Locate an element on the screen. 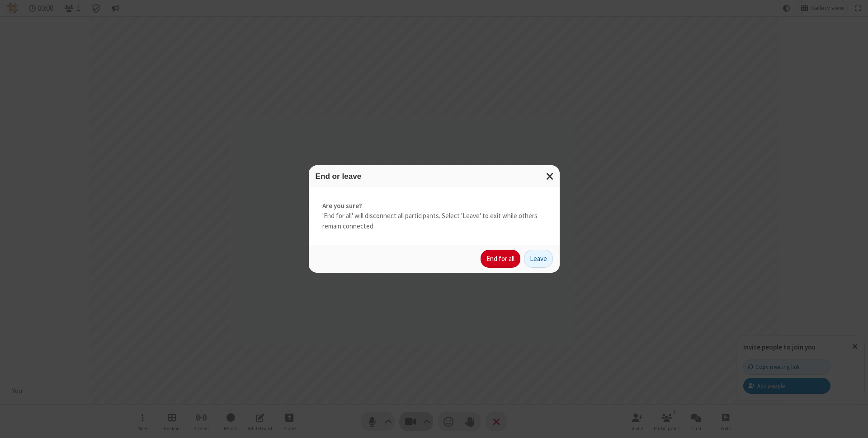 The height and width of the screenshot is (438, 868). strong: Are you sure? is located at coordinates (434, 206).